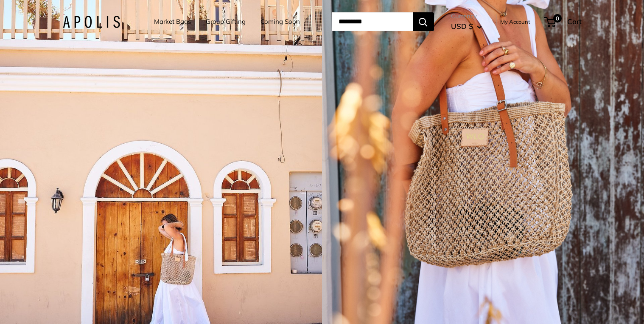 The width and height of the screenshot is (644, 324). I want to click on img: Apolis, so click(91, 22).